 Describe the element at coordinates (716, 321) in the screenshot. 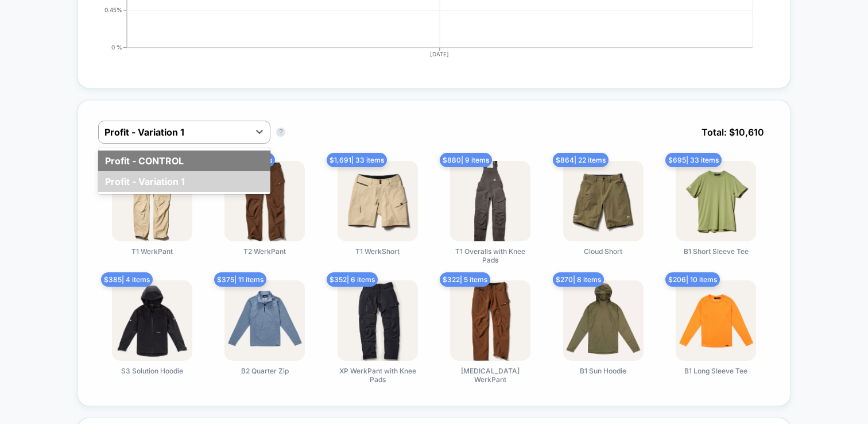

I see `img: B1 Long Sleeve Tee` at that location.